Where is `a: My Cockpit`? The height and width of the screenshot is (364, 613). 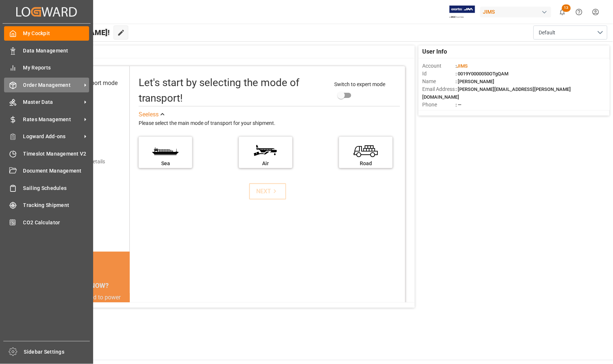 a: My Cockpit is located at coordinates (46, 33).